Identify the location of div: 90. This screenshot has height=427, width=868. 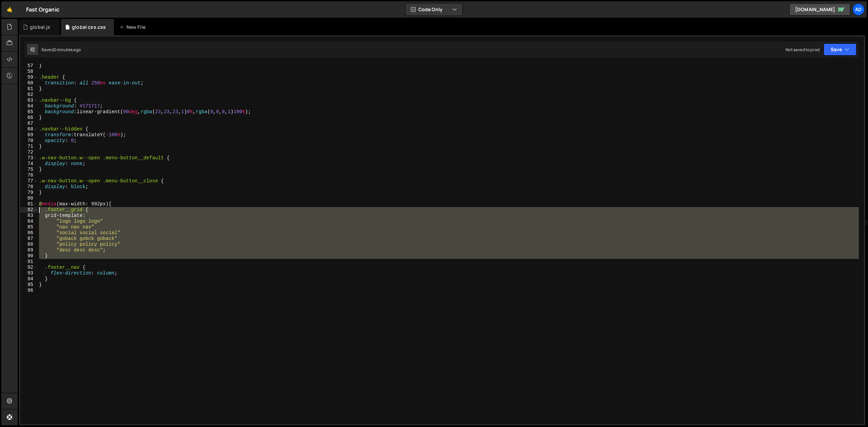
(29, 256).